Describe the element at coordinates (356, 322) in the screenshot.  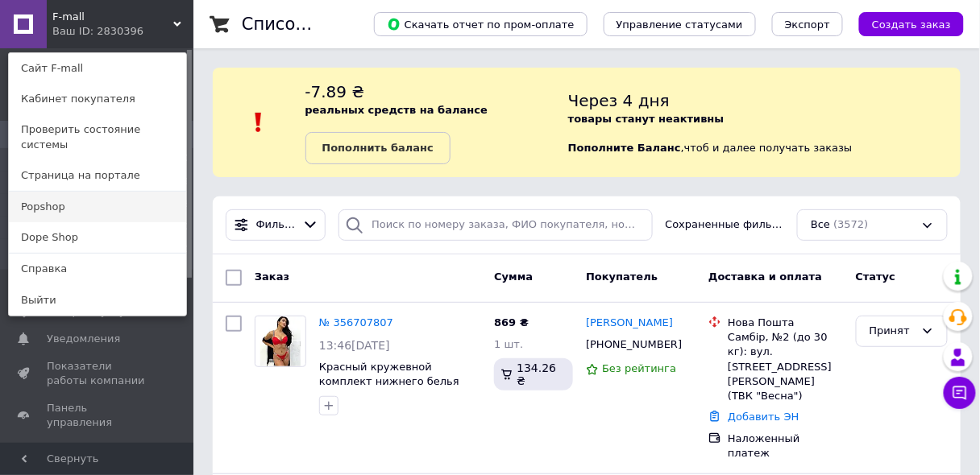
I see `a: № 356707807` at that location.